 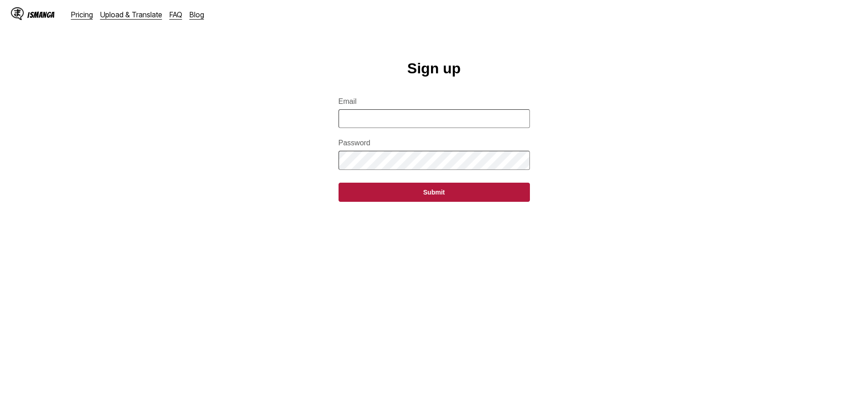 What do you see at coordinates (131, 15) in the screenshot?
I see `a: Upload & Translate` at bounding box center [131, 15].